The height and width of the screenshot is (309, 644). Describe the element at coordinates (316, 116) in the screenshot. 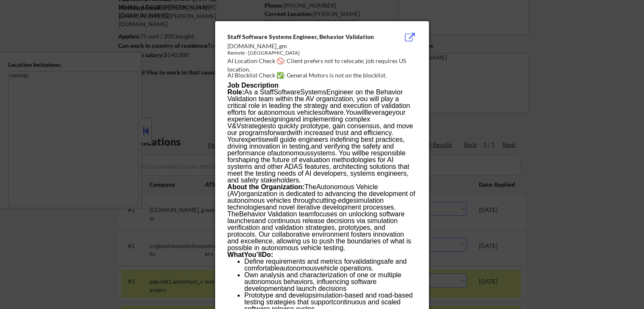

I see `span: r experience` at that location.